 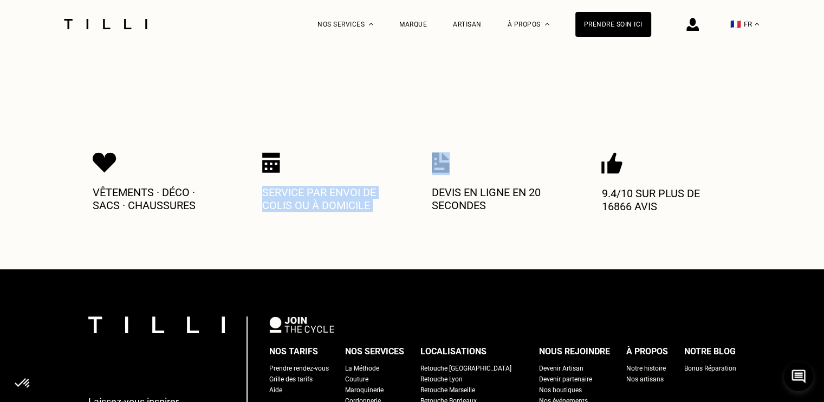 I want to click on a: Logo du service de couturière Tilli, so click(x=106, y=24).